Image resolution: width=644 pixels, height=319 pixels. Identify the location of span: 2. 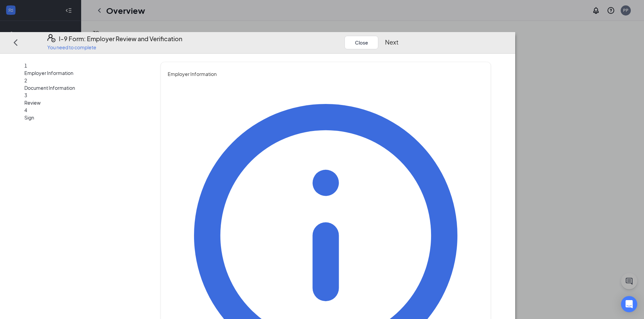
(25, 80).